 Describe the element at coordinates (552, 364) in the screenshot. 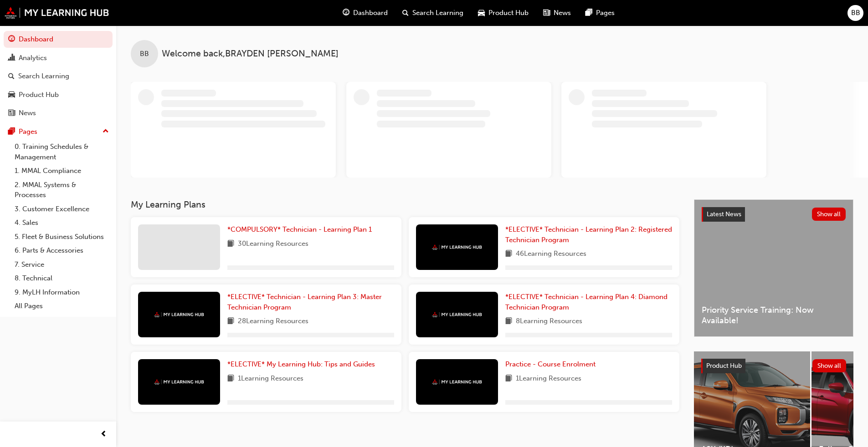

I see `a: Practice - Course Enrolment` at that location.